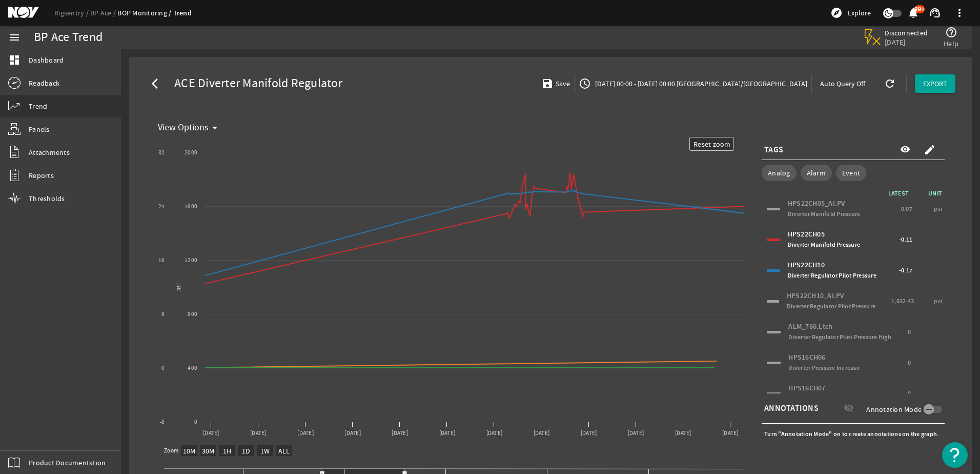  I want to click on text: 32, so click(161, 153).